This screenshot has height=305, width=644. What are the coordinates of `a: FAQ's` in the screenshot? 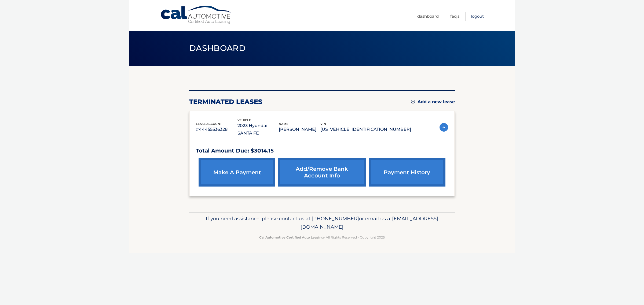 It's located at (455, 16).